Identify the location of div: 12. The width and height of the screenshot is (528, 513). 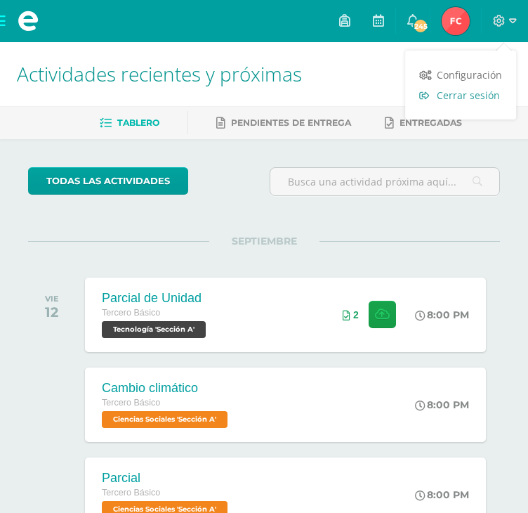
(52, 312).